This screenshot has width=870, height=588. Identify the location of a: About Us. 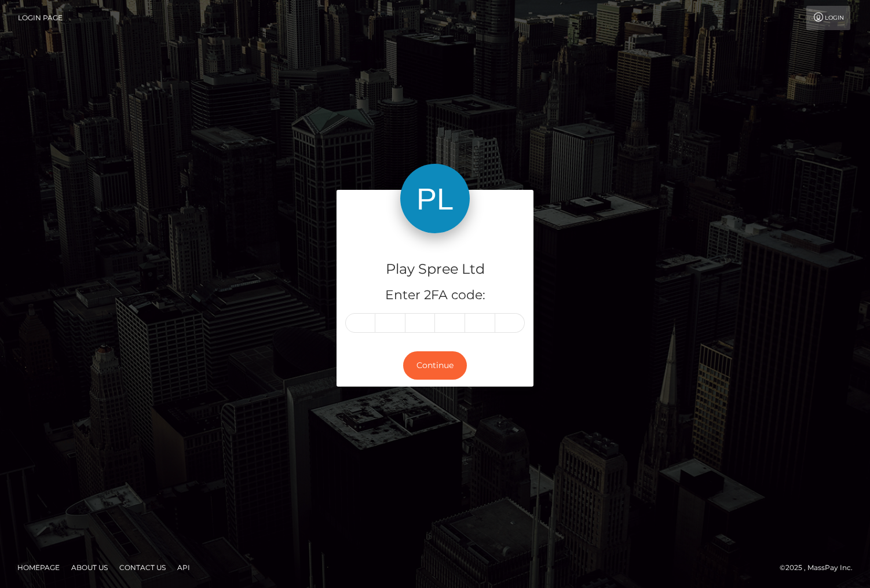
(89, 568).